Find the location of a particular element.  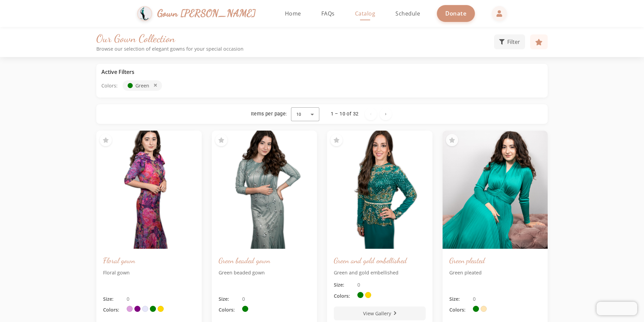

img: Green beaded gown is located at coordinates (265, 189).